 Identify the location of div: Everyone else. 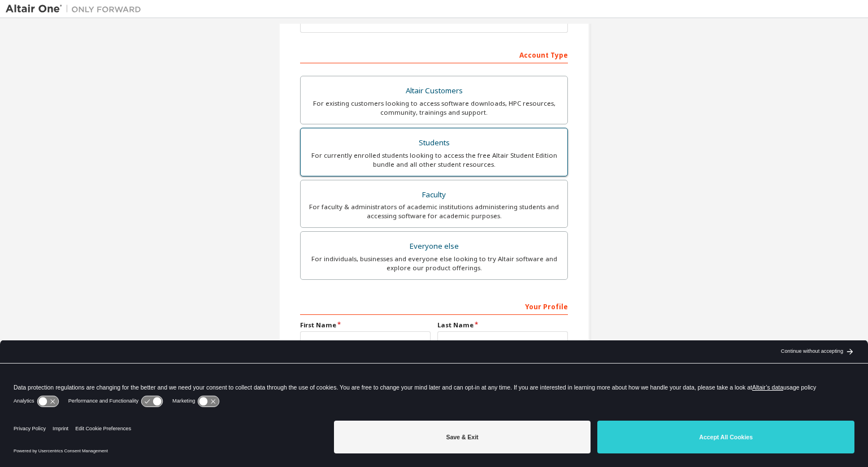
(434, 247).